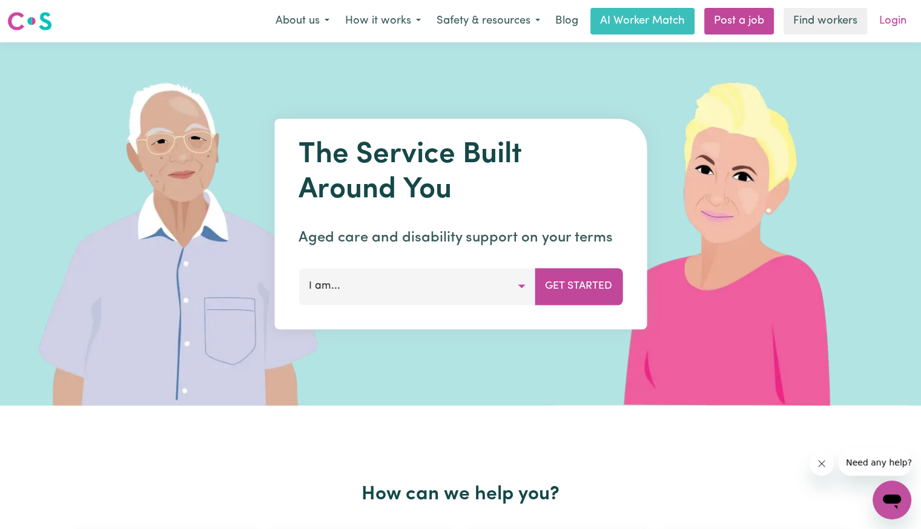 The height and width of the screenshot is (529, 921). What do you see at coordinates (460, 173) in the screenshot?
I see `h1: The Service Built Around You` at bounding box center [460, 173].